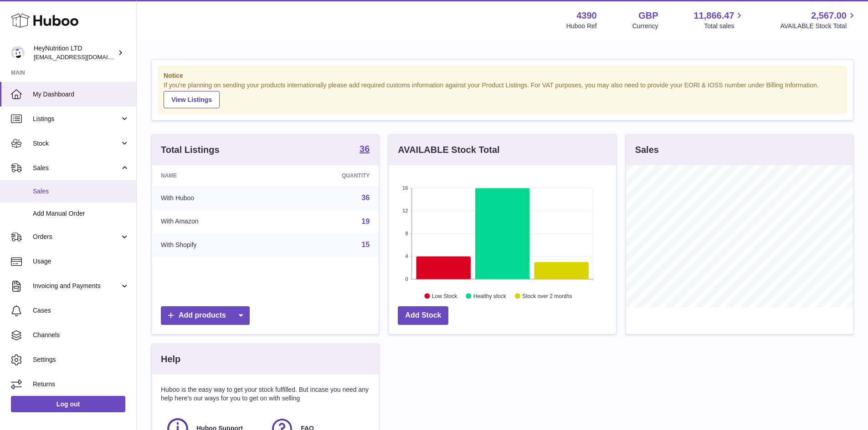 Image resolution: width=868 pixels, height=430 pixels. I want to click on span: Usage, so click(81, 262).